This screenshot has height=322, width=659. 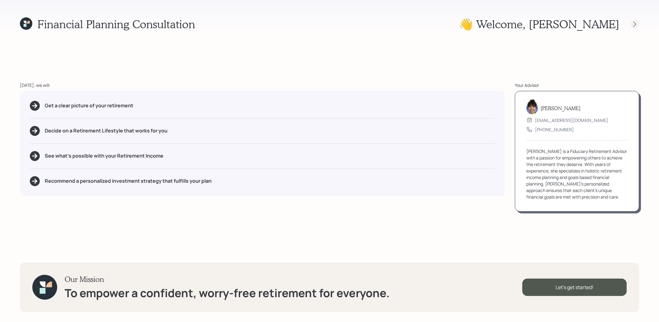 What do you see at coordinates (106, 131) in the screenshot?
I see `h5: Decide on a Retirement Lifestyle that works for you` at bounding box center [106, 131].